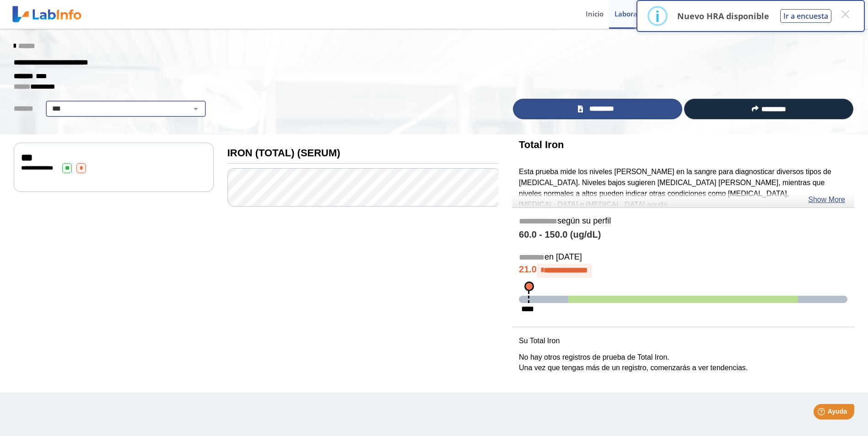  What do you see at coordinates (806, 16) in the screenshot?
I see `button: Ir a encuesta` at bounding box center [806, 16].